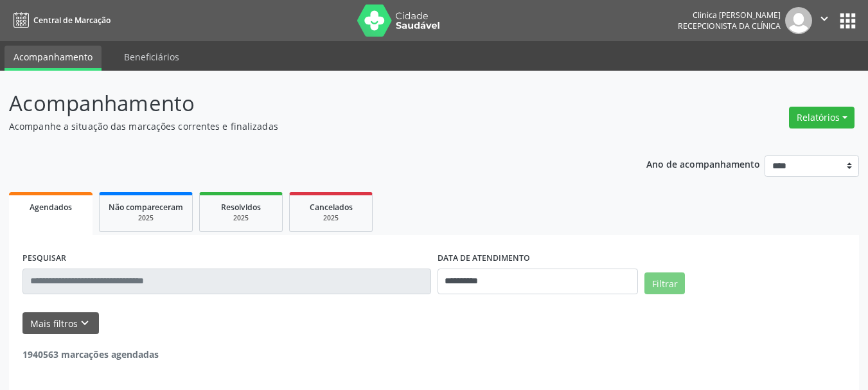  I want to click on a: Central de Marcação, so click(60, 20).